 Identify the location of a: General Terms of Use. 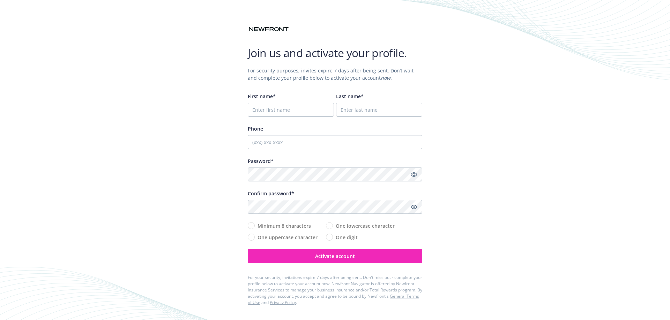
(333, 300).